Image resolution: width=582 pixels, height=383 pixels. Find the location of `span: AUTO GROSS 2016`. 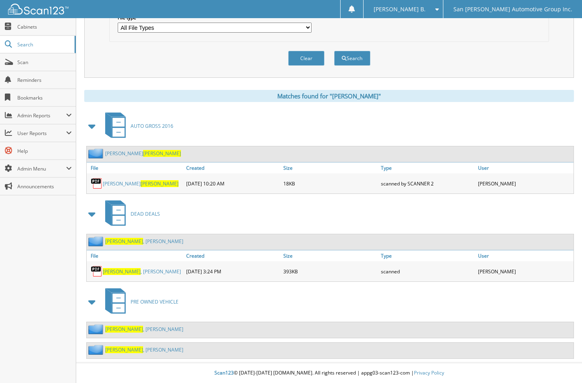

span: AUTO GROSS 2016 is located at coordinates (152, 126).